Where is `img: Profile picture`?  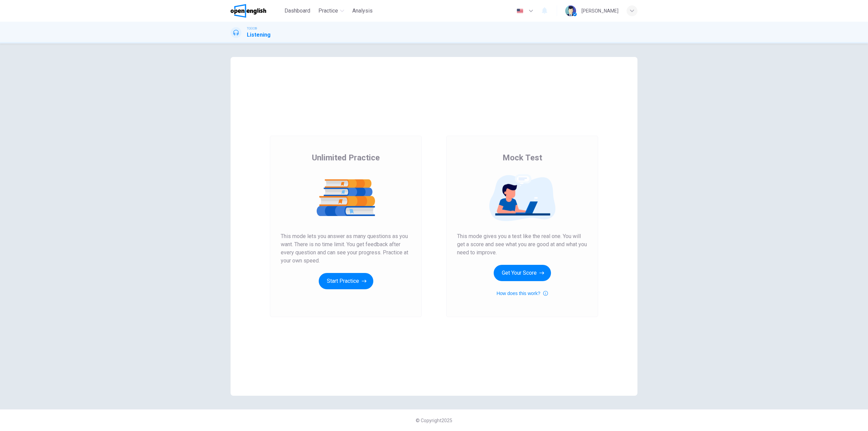 img: Profile picture is located at coordinates (571, 11).